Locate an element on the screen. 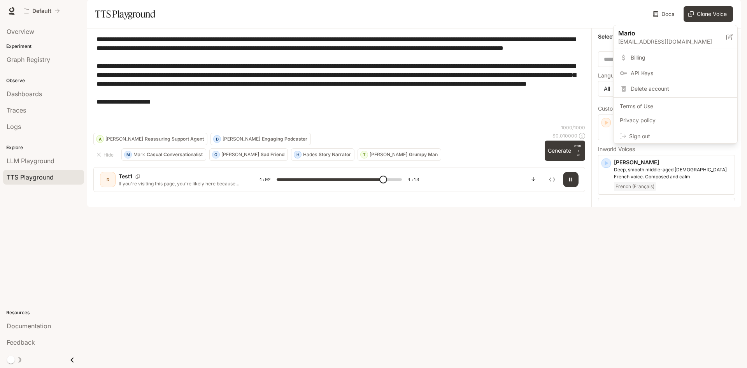 The image size is (747, 368). span: Terms of Use is located at coordinates (675, 106).